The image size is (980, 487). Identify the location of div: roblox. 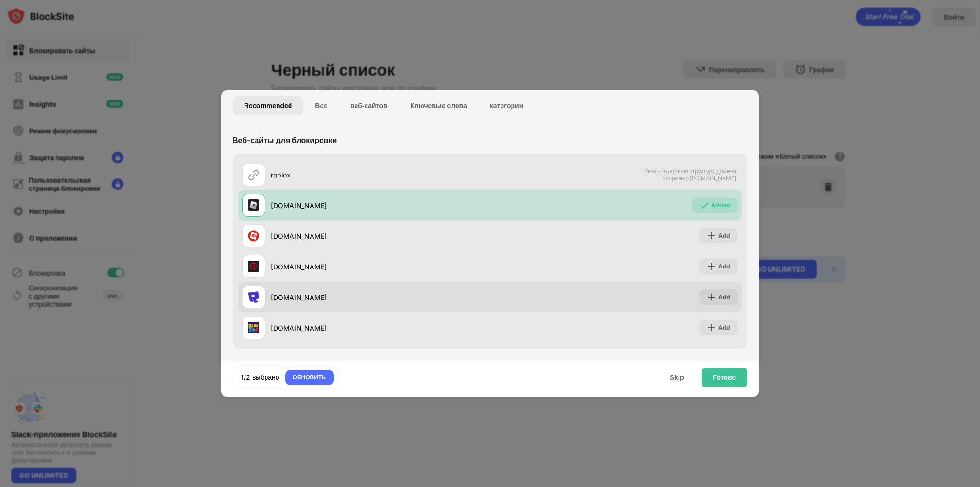
(380, 175).